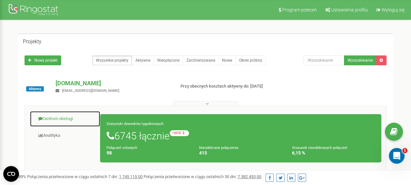 This screenshot has height=185, width=411. I want to click on h5: Projekty, so click(32, 42).